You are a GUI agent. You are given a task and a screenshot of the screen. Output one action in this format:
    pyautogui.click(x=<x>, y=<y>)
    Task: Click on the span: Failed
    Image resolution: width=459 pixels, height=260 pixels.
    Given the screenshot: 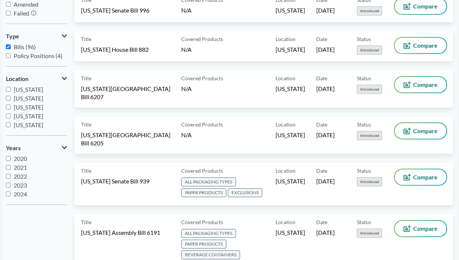 What is the action you would take?
    pyautogui.click(x=21, y=13)
    